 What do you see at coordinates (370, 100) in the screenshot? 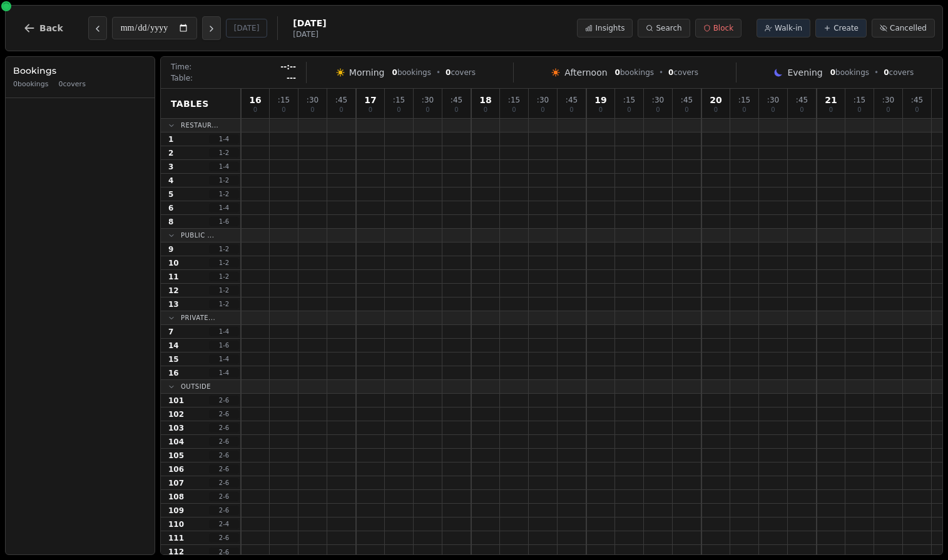
I see `span: 17` at bounding box center [370, 100].